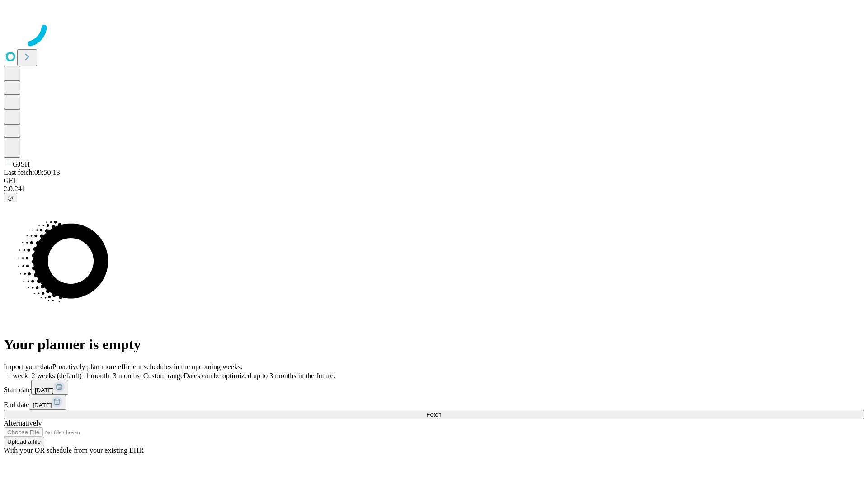  What do you see at coordinates (56, 375) in the screenshot?
I see `span: 2 weeks (default)` at bounding box center [56, 375].